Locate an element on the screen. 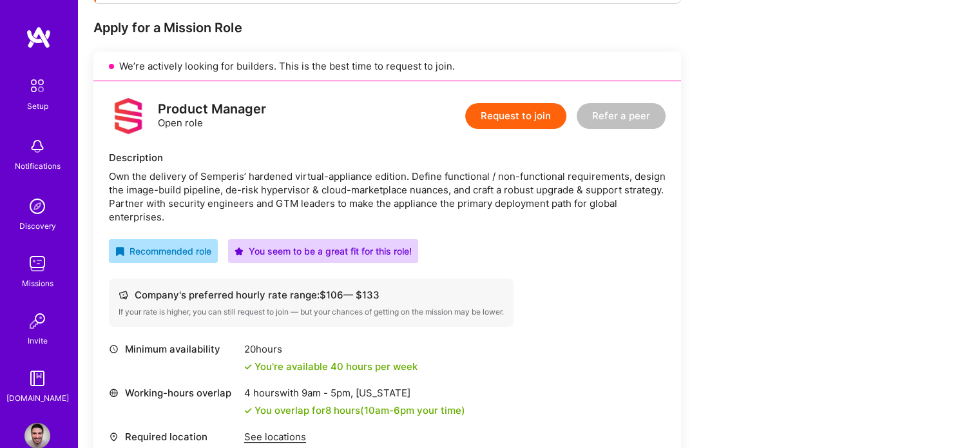  div: Recommended role is located at coordinates (163, 250).